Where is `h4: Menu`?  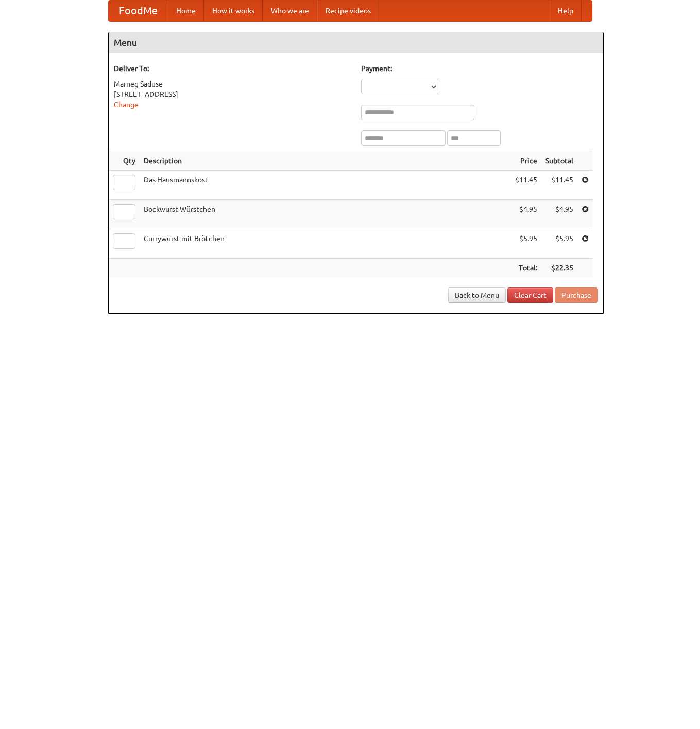 h4: Menu is located at coordinates (356, 42).